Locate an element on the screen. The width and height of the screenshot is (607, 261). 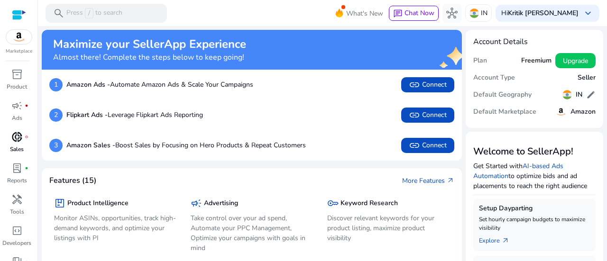
span: lab_profile is located at coordinates (17, 168).